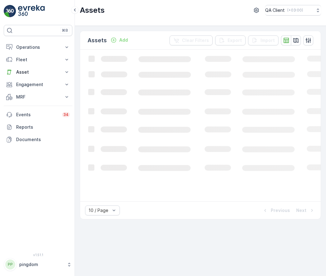 Image resolution: width=326 pixels, height=276 pixels. Describe the element at coordinates (302, 210) in the screenshot. I see `p: Next` at that location.